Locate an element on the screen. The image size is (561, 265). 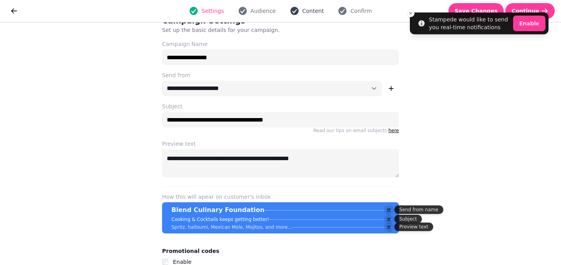
p: Blend Culinary Foundation is located at coordinates (218, 210).